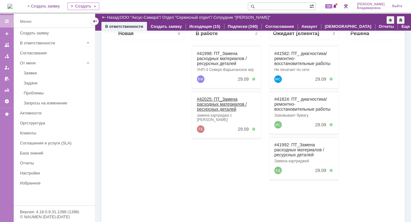 The width and height of the screenshot is (411, 222). Describe the element at coordinates (56, 153) in the screenshot. I see `div: База знаний` at that location.